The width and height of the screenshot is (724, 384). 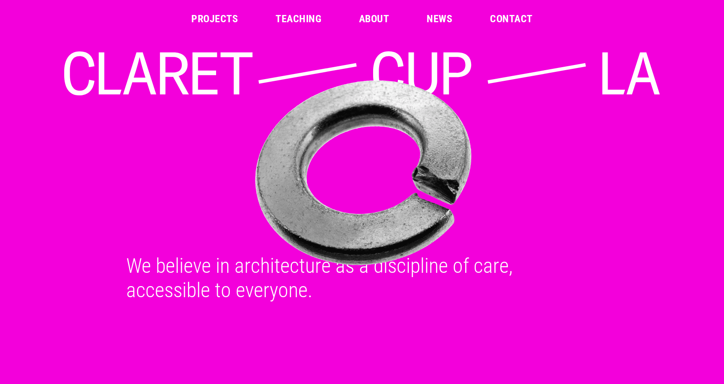 I want to click on nav: Main Menu, so click(x=362, y=19).